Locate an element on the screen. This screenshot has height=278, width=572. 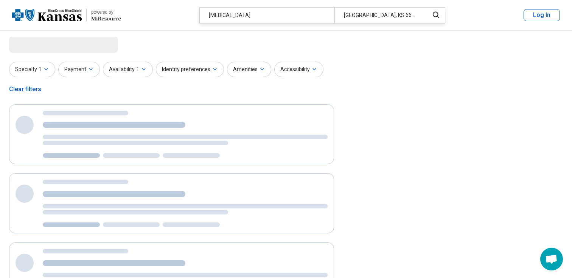
button: Amenities is located at coordinates (249, 69).